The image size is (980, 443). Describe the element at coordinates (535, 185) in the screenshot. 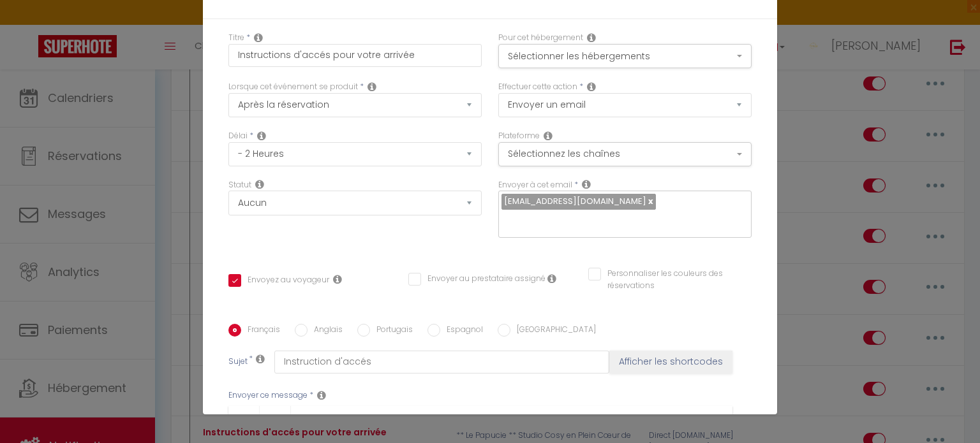

I see `label: Envoyer à cet email` at that location.